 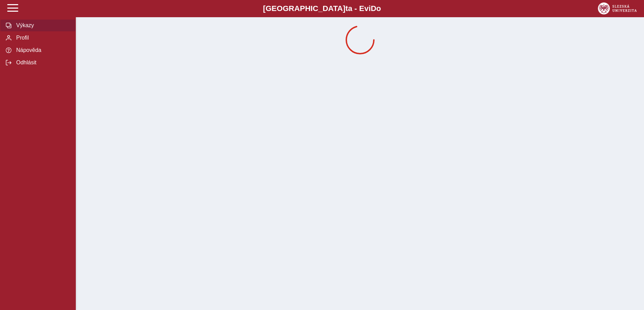 I want to click on span: Výkazy, so click(x=42, y=25).